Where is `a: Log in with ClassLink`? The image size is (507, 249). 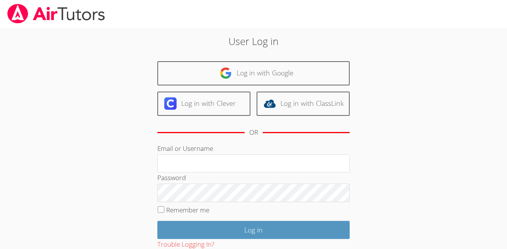
a: Log in with ClassLink is located at coordinates (303, 103).